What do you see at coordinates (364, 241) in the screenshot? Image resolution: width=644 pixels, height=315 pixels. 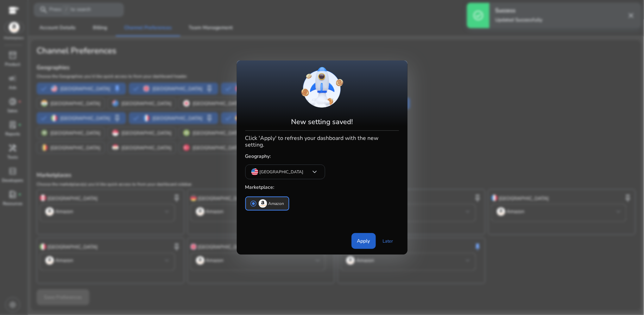 I see `button: Apply` at bounding box center [364, 241].